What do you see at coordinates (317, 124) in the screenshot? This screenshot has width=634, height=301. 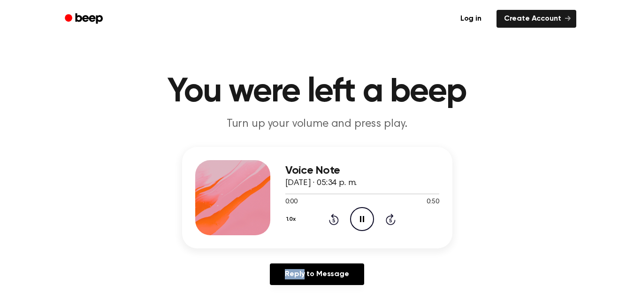 I see `p: Turn up your volume and press play.` at bounding box center [317, 124].